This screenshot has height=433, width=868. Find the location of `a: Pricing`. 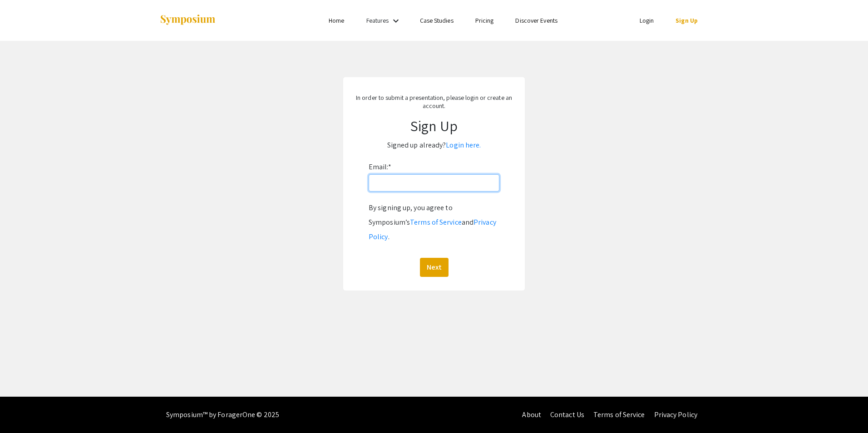

a: Pricing is located at coordinates (484, 20).